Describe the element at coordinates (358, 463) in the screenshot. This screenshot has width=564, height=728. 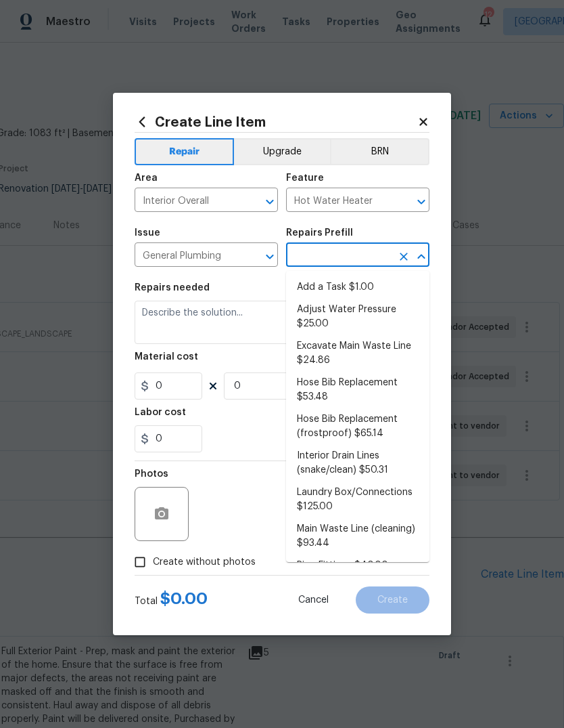
I see `li: Interior Drain Lines (snake/clean) $50.31` at that location.